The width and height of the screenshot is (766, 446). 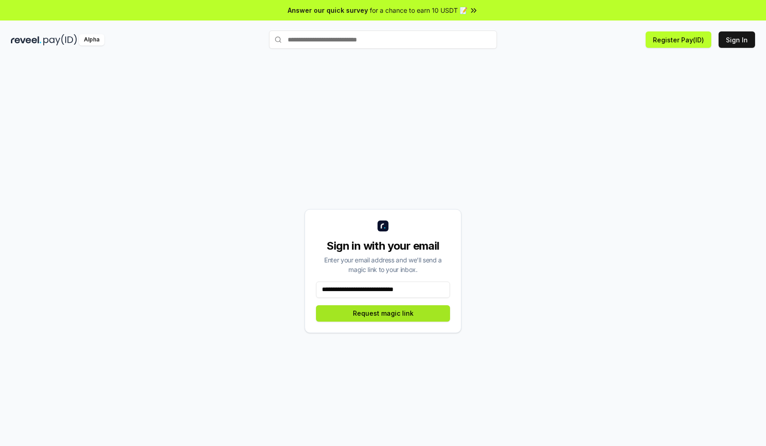 What do you see at coordinates (60, 40) in the screenshot?
I see `img: pay_id` at bounding box center [60, 40].